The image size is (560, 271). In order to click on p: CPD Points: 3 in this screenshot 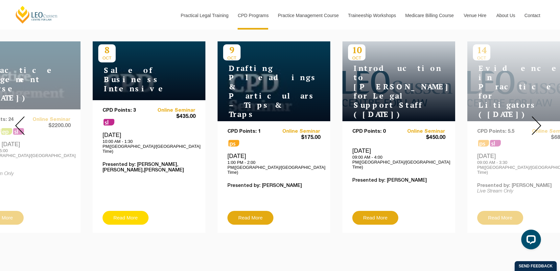, I will do `click(126, 110)`.